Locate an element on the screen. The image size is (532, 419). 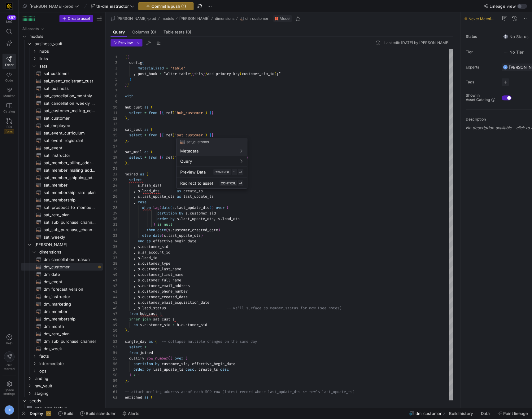
span: Query is located at coordinates (186, 161).